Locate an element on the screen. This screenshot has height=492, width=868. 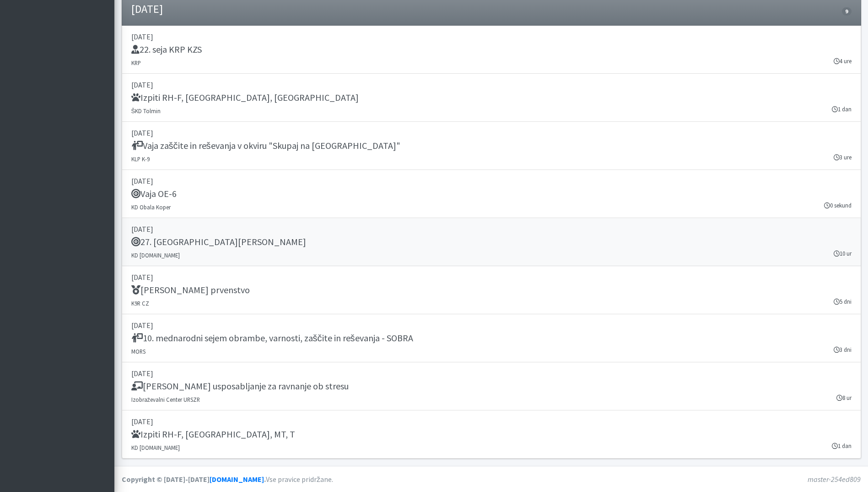
small: KRP is located at coordinates (136, 63).